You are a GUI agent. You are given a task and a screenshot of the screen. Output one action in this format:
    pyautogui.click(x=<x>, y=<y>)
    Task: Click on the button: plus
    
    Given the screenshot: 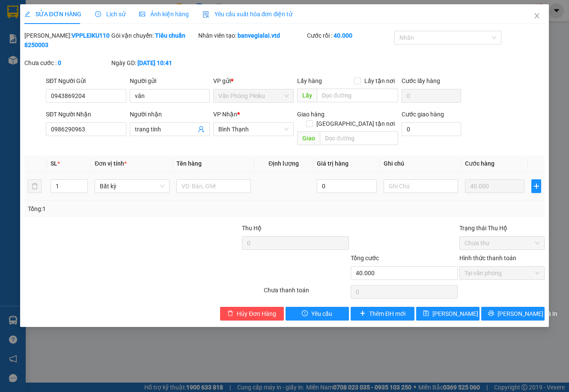 What is the action you would take?
    pyautogui.click(x=535, y=186)
    